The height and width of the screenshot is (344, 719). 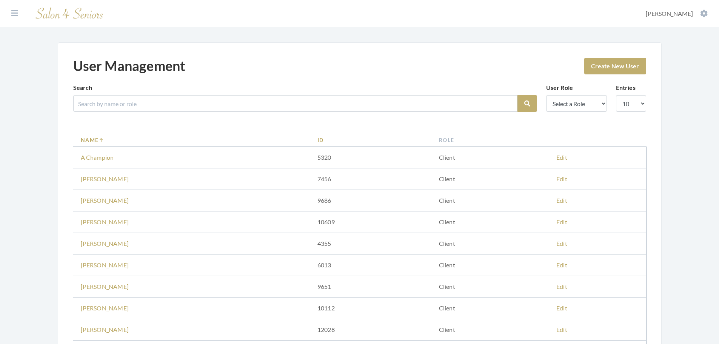 I want to click on th: Role, so click(x=490, y=140).